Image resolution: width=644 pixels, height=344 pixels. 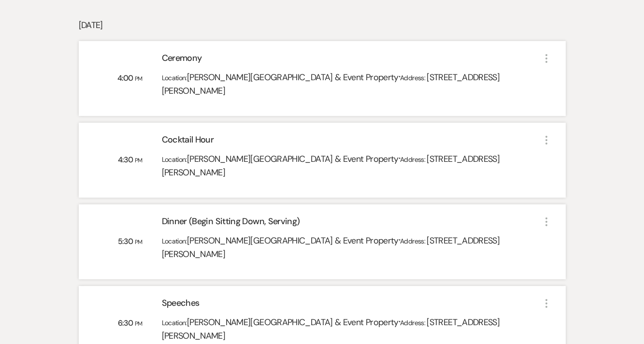 What do you see at coordinates (351, 142) in the screenshot?
I see `div: Cocktail Hour` at bounding box center [351, 142].